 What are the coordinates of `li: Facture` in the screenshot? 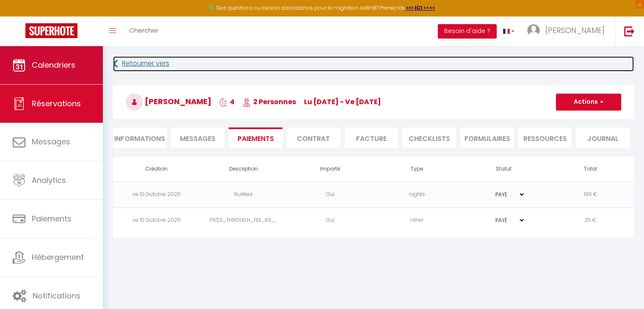 It's located at (372, 138).